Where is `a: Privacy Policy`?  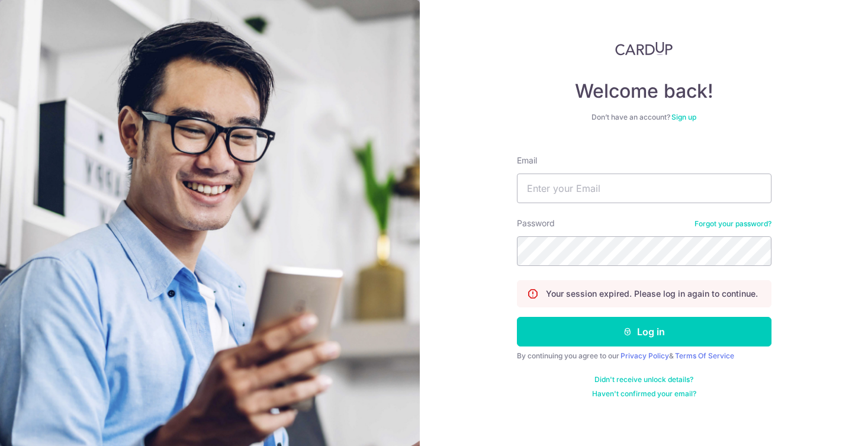
a: Privacy Policy is located at coordinates (645, 356).